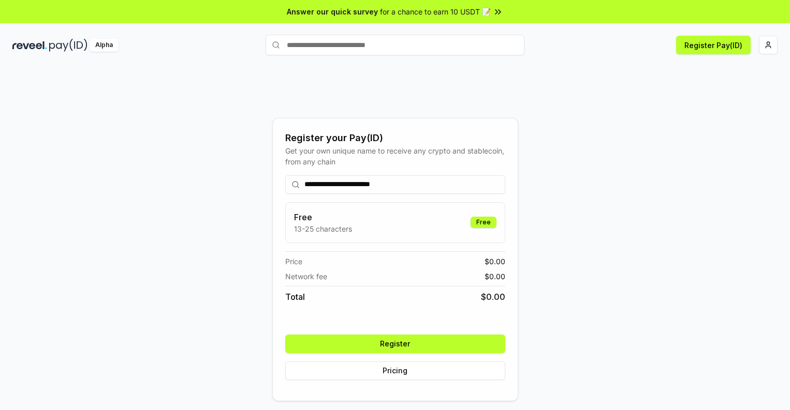 Image resolution: width=790 pixels, height=410 pixels. Describe the element at coordinates (29, 45) in the screenshot. I see `img: reveel_dark` at that location.